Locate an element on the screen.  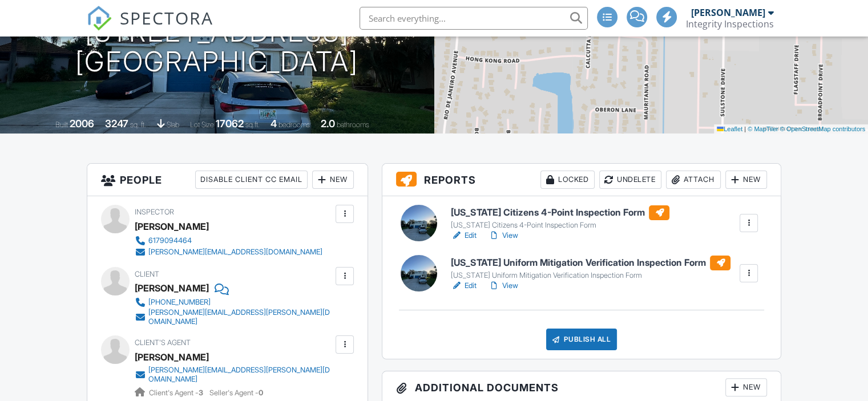
span: bedrooms is located at coordinates (294, 124).